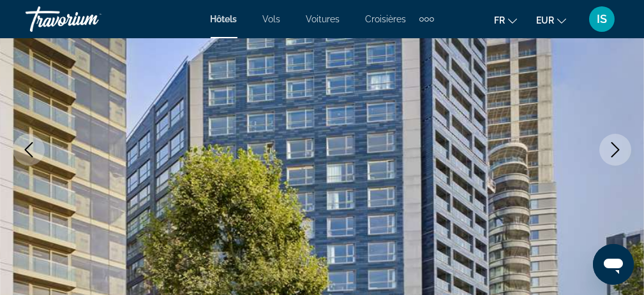 The height and width of the screenshot is (295, 644). Describe the element at coordinates (426, 19) in the screenshot. I see `button: Extra navigation items` at that location.